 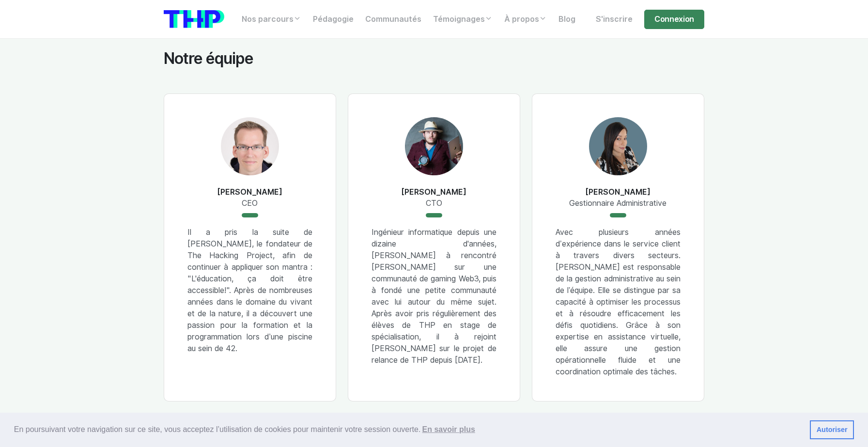 I want to click on span: CTO, so click(x=434, y=203).